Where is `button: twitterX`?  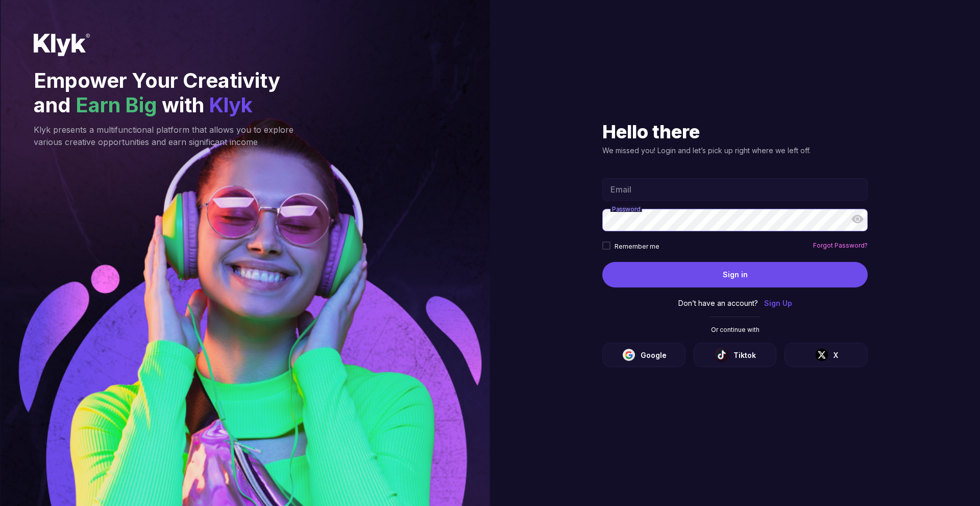
button: twitterX is located at coordinates (826, 355).